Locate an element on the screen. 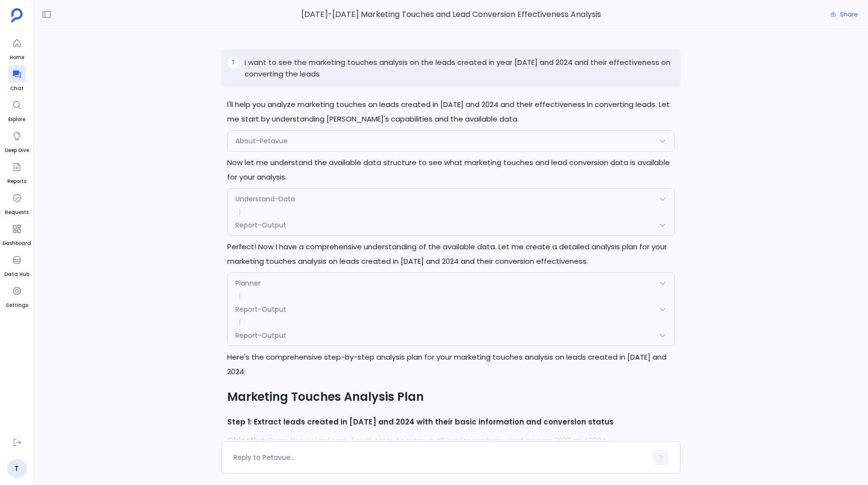 Image resolution: width=868 pixels, height=485 pixels. span: Settings is located at coordinates (17, 305).